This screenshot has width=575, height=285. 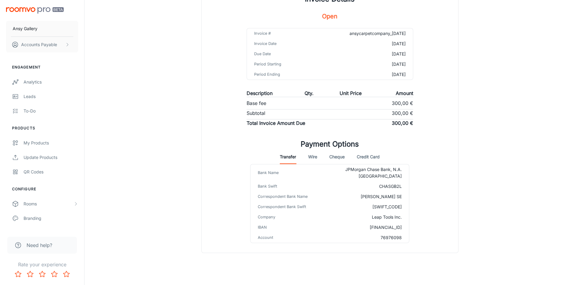 I want to click on p: Base fee, so click(x=256, y=103).